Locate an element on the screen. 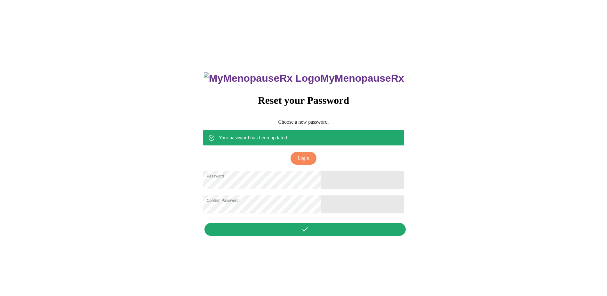 The width and height of the screenshot is (607, 296). button: Login is located at coordinates (304, 158).